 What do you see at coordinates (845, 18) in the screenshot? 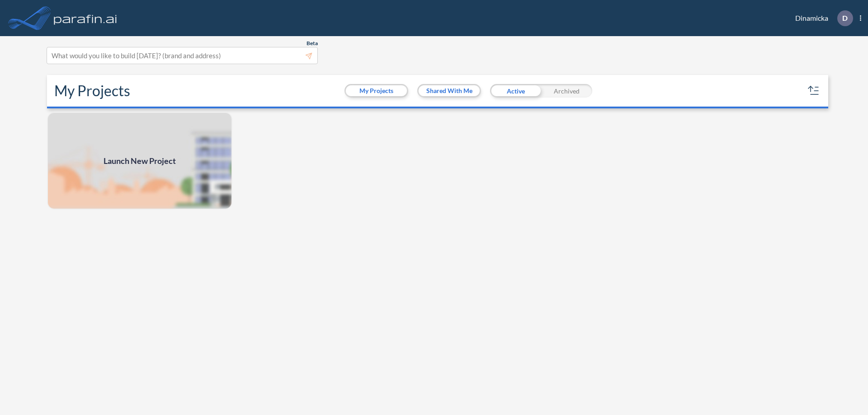
I see `p: D` at bounding box center [845, 18].